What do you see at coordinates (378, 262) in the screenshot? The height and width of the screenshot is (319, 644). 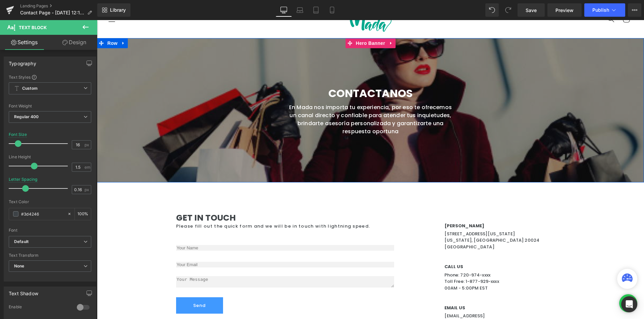 I see `p: Toll Free: 1-877-929-xxxx` at bounding box center [378, 262].